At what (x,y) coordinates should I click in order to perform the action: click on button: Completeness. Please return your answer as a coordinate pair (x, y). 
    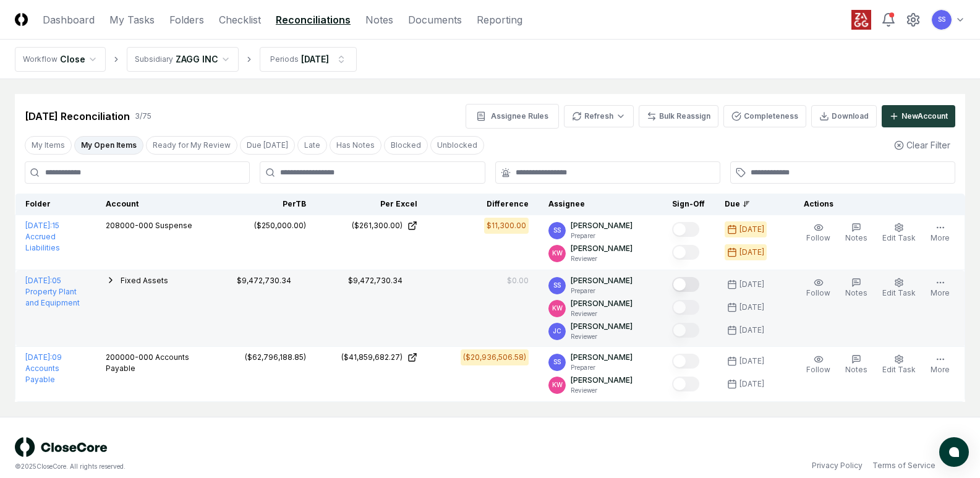
    Looking at the image, I should click on (765, 116).